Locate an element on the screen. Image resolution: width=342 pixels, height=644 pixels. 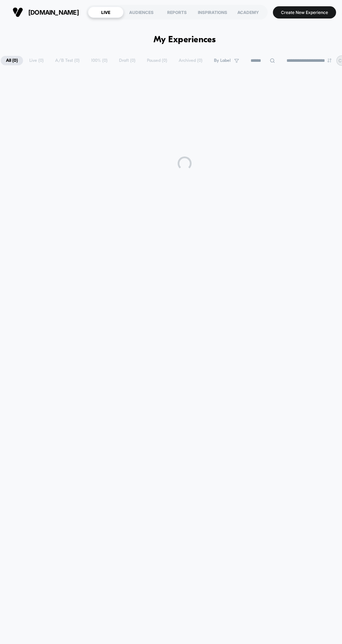
img: end is located at coordinates (330, 60).